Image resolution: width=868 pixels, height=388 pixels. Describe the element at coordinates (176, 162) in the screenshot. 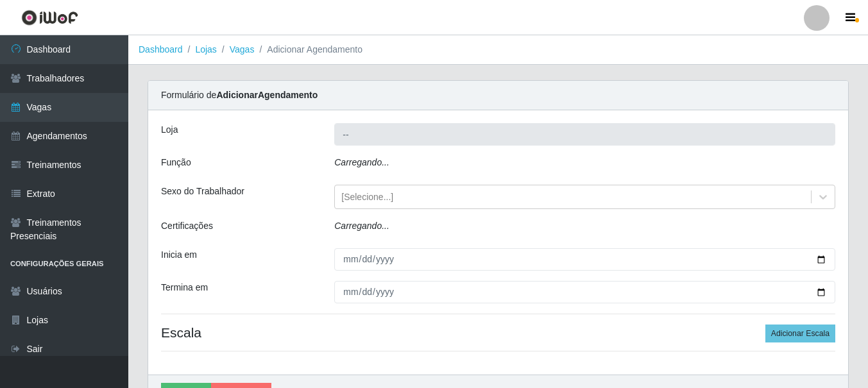

I see `label: Função` at that location.